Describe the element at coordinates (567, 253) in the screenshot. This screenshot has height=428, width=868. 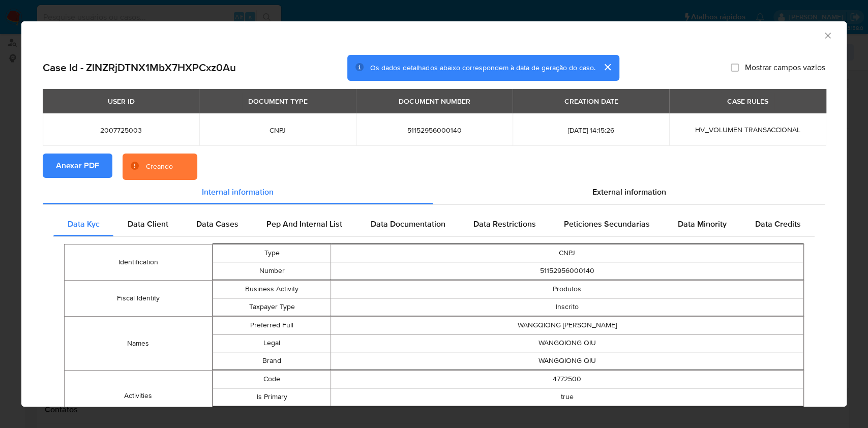
I see `td: CNPJ` at that location.